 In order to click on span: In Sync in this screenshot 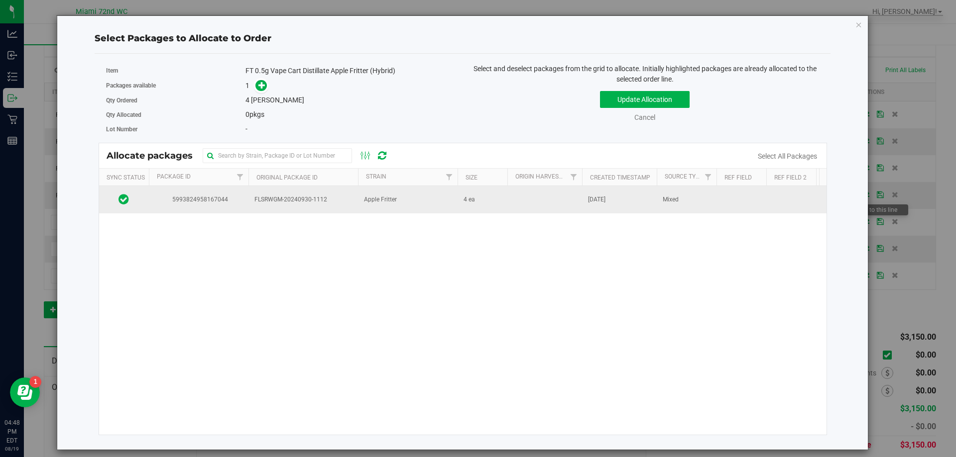, I will do `click(123, 200)`.